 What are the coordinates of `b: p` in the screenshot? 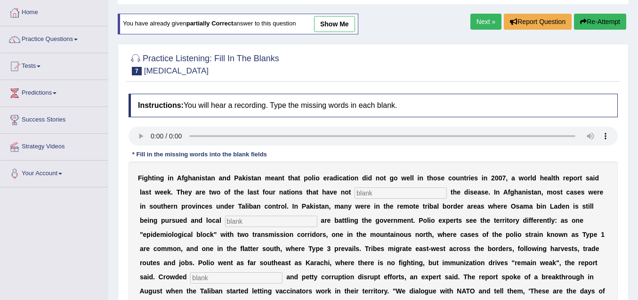 It's located at (571, 178).